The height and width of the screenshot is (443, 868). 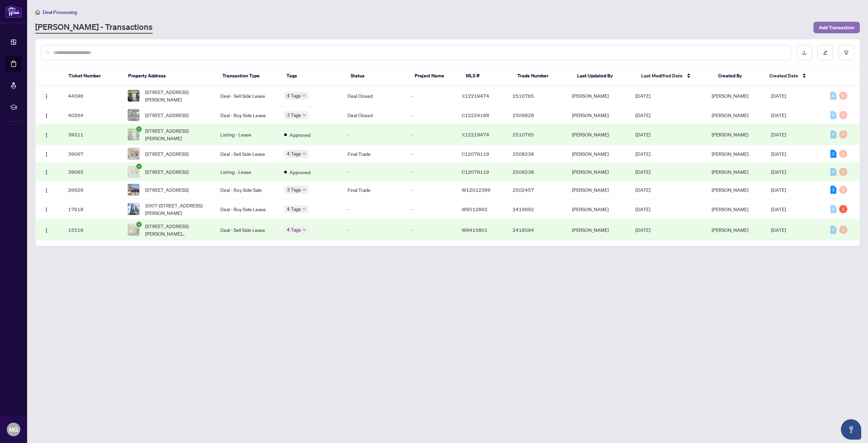 I want to click on span: C12224188, so click(x=475, y=115).